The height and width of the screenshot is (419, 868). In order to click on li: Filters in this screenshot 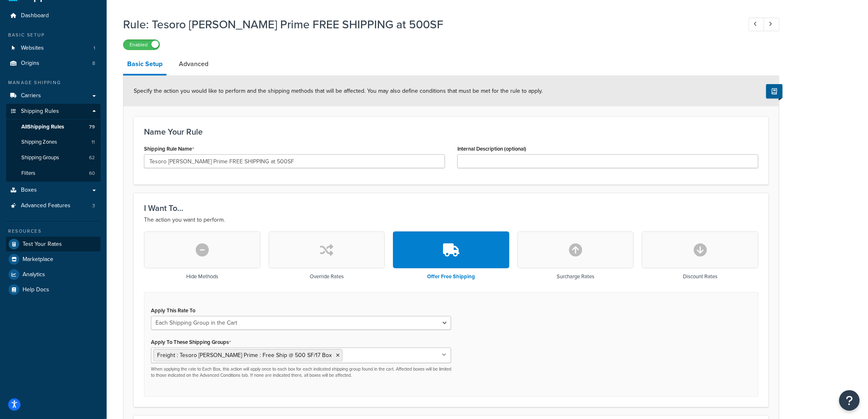, I will do `click(53, 173)`.